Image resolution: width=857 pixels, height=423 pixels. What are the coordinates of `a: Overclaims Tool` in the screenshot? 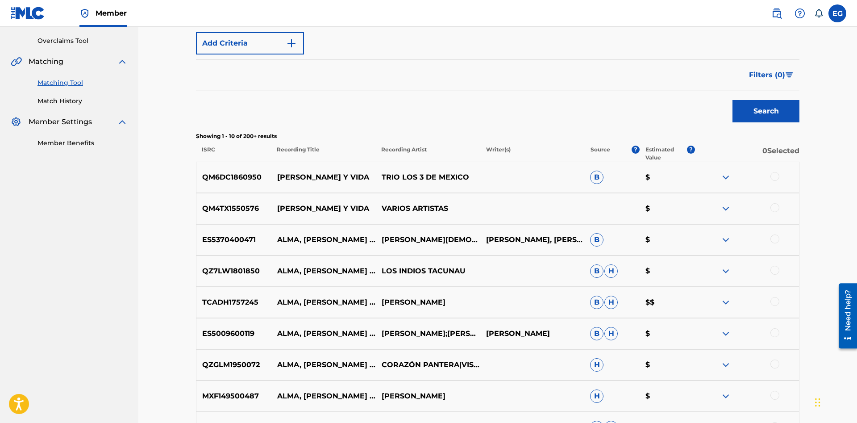 It's located at (83, 41).